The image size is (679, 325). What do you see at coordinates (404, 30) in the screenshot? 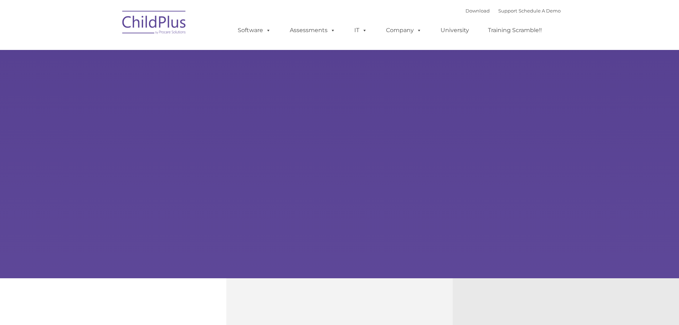
I see `a: Company` at bounding box center [404, 30].